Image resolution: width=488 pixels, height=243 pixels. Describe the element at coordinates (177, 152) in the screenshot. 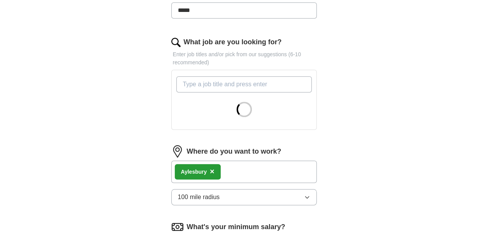

I see `img: location.png` at that location.